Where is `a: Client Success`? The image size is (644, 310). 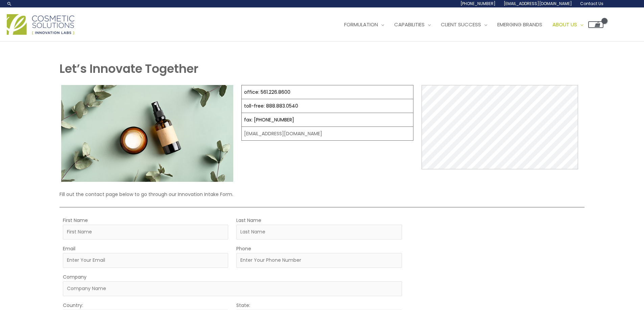 a: Client Success is located at coordinates (464, 25).